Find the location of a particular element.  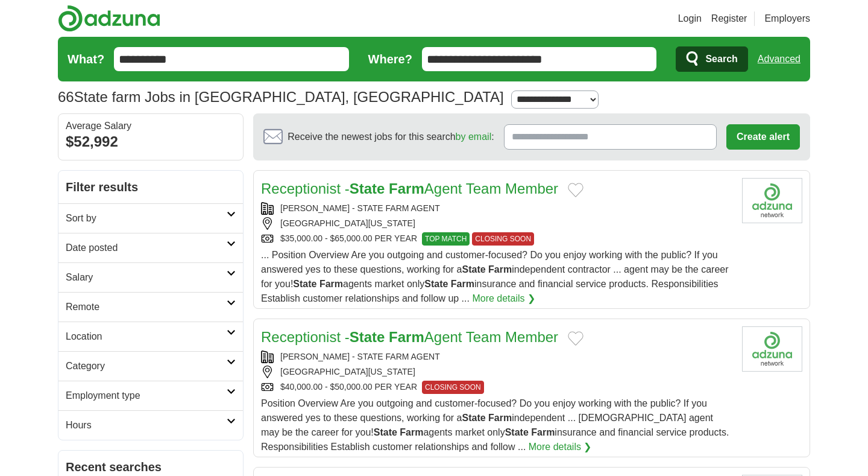

h2: Remote is located at coordinates (146, 306).